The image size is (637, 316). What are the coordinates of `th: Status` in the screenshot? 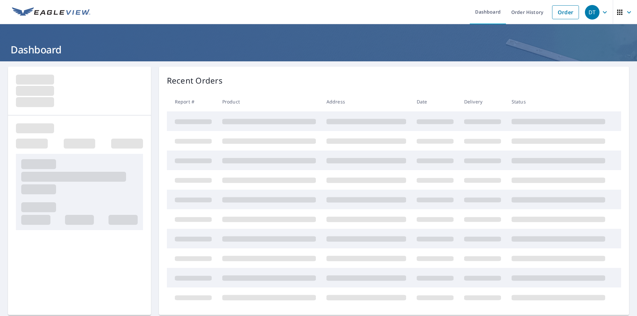 It's located at (559, 102).